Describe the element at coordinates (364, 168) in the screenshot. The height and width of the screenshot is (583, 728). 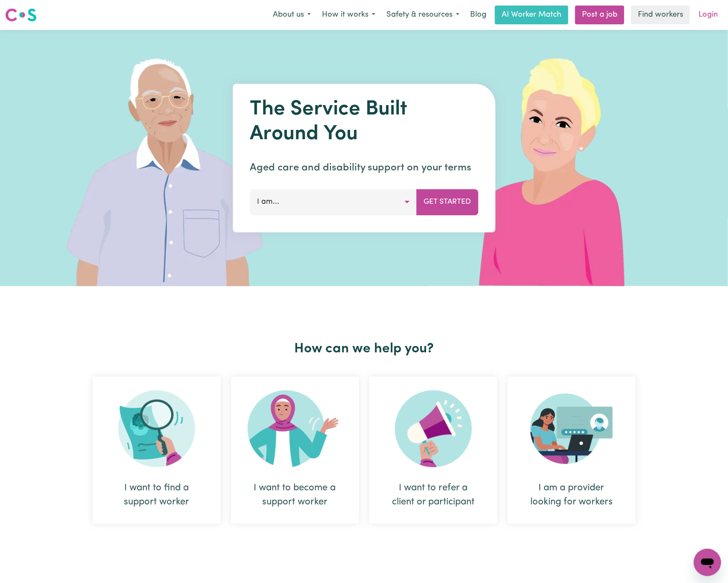
I see `p: Aged care and disability support on your terms` at that location.